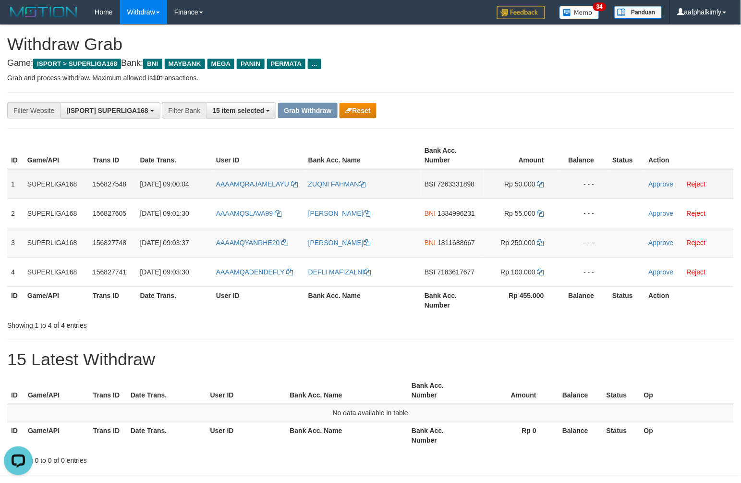 The width and height of the screenshot is (741, 483). I want to click on span: MEGA, so click(221, 64).